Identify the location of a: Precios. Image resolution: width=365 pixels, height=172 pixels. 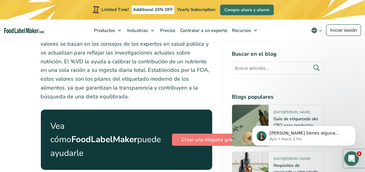
(167, 30).